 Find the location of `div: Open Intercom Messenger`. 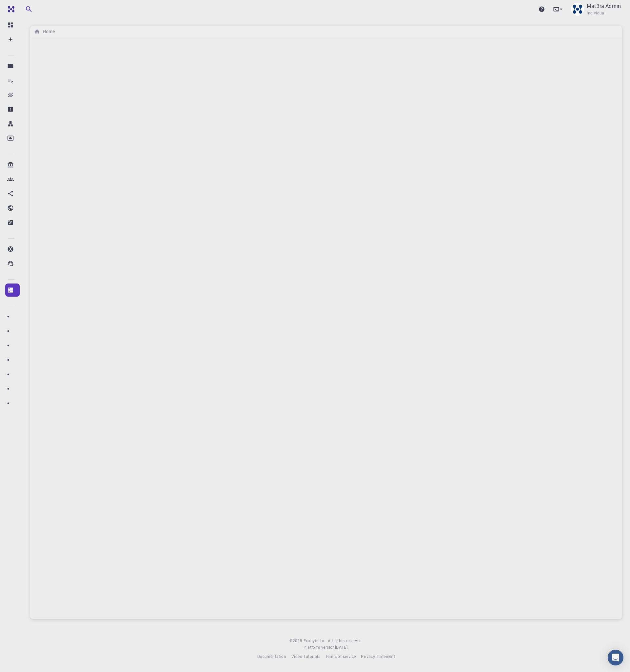

div: Open Intercom Messenger is located at coordinates (615, 657).